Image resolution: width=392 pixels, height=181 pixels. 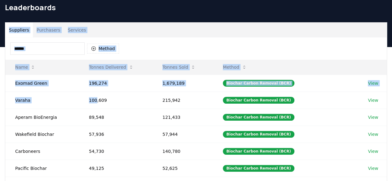 What do you see at coordinates (116, 100) in the screenshot?
I see `td: 100,609` at bounding box center [116, 100].